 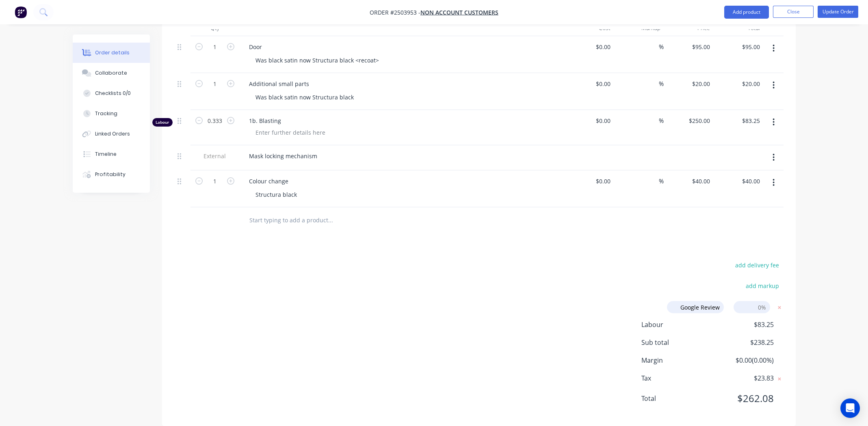 What do you see at coordinates (256, 47) in the screenshot?
I see `div: Door` at bounding box center [256, 47].